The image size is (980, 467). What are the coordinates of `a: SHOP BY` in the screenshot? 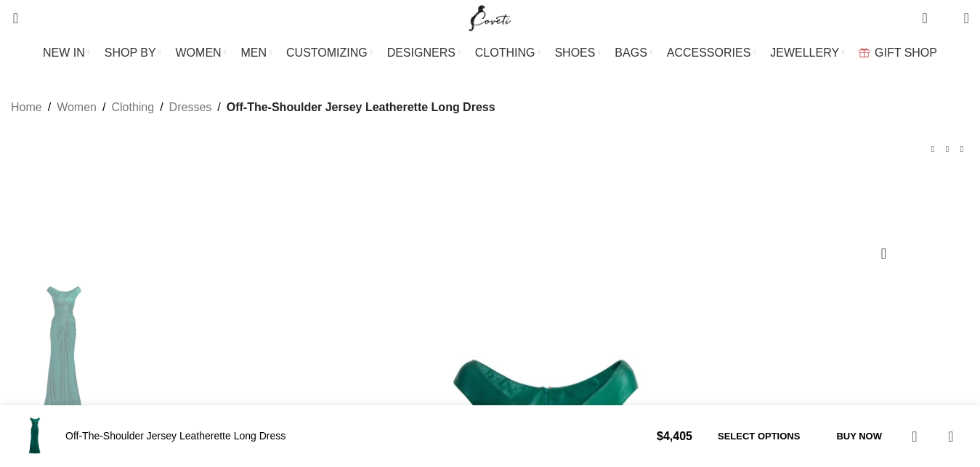 It's located at (133, 53).